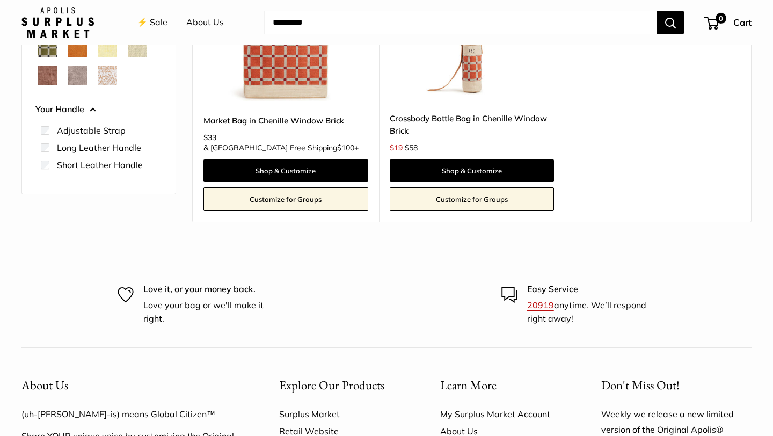 The image size is (773, 436). Describe the element at coordinates (591, 289) in the screenshot. I see `p: Easy Service` at that location.